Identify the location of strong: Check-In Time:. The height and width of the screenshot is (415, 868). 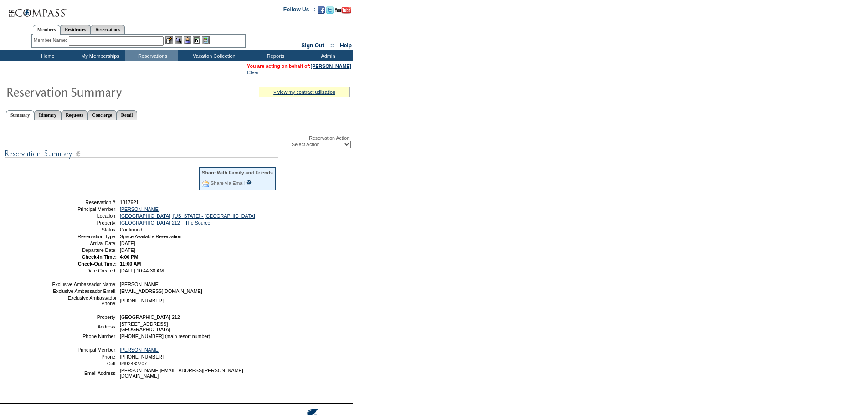
(99, 257).